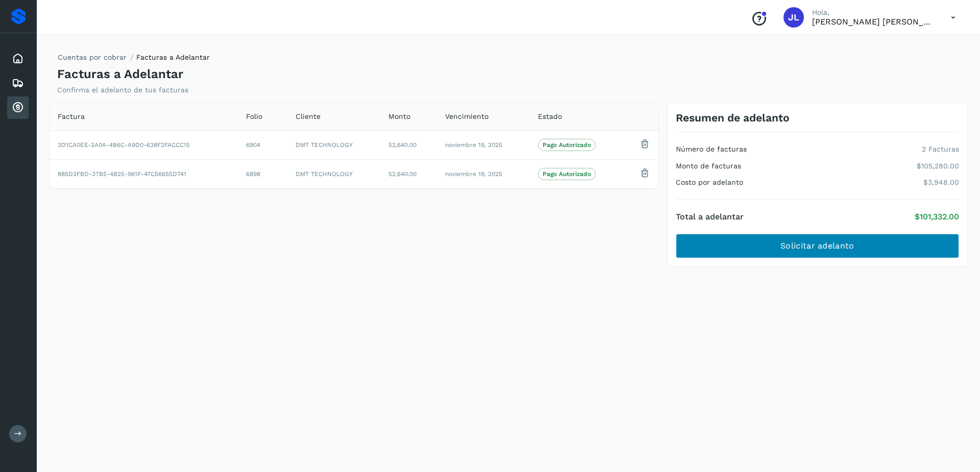 Image resolution: width=980 pixels, height=472 pixels. I want to click on span: Solicitar adelanto, so click(818, 246).